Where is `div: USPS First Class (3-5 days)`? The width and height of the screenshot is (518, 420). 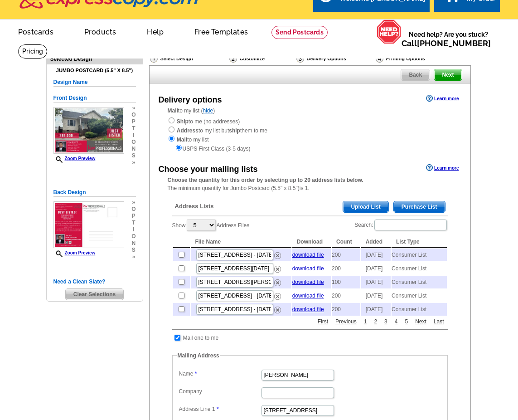 div: USPS First Class (3-5 days) is located at coordinates (310, 149).